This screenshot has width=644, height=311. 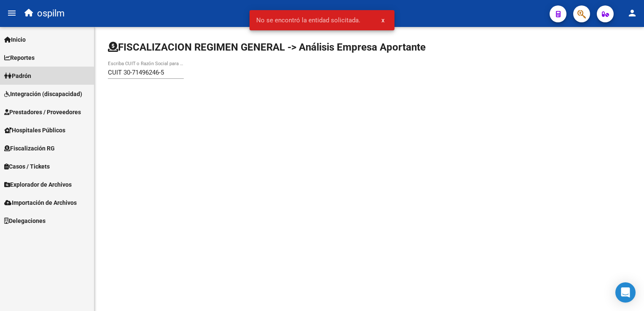 I want to click on mat-icon: person, so click(x=632, y=13).